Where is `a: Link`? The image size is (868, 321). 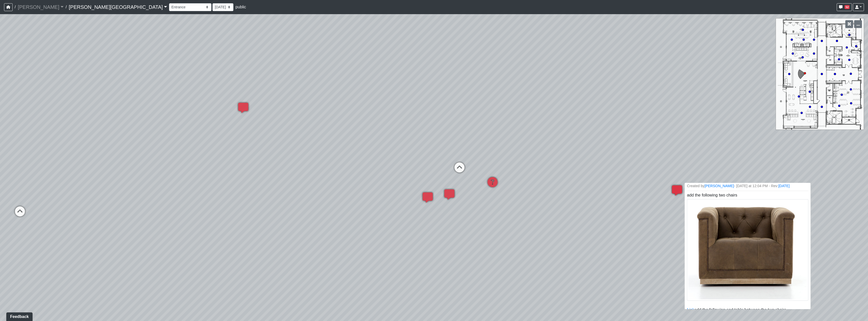 a: Link is located at coordinates (691, 310).